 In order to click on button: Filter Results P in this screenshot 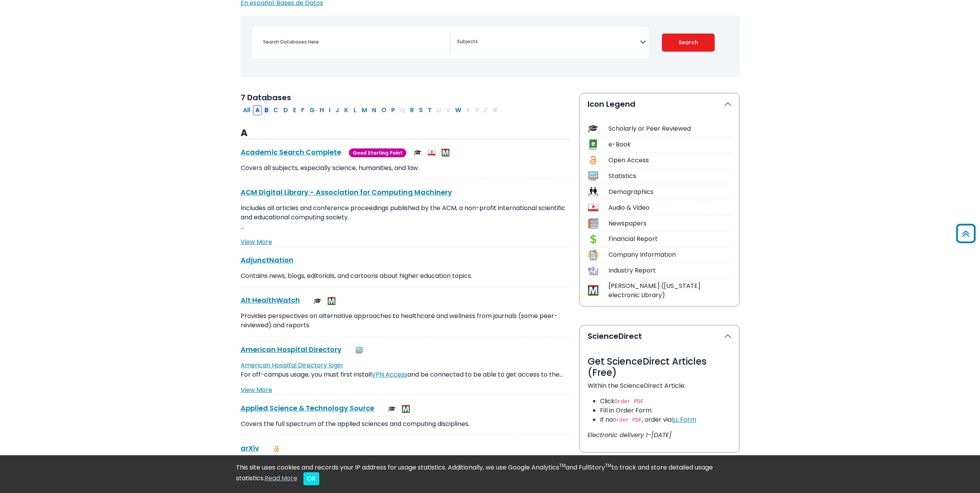, I will do `click(393, 111)`.